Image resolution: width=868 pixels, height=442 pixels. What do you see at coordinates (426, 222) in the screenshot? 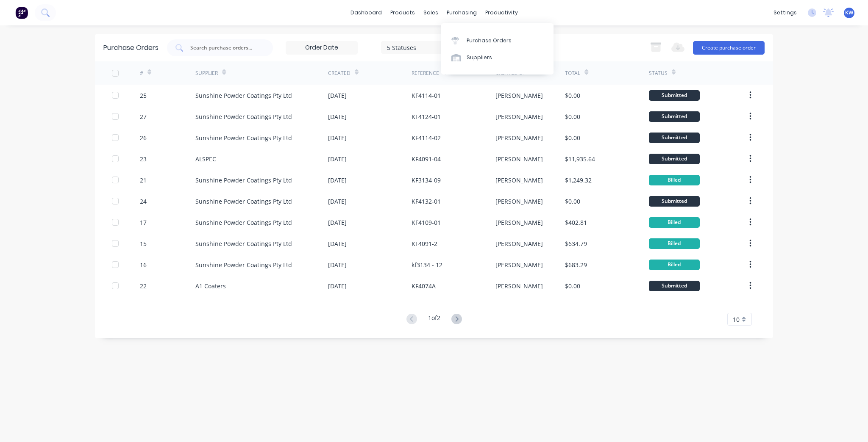
I see `div: KF4109-01` at bounding box center [426, 222].